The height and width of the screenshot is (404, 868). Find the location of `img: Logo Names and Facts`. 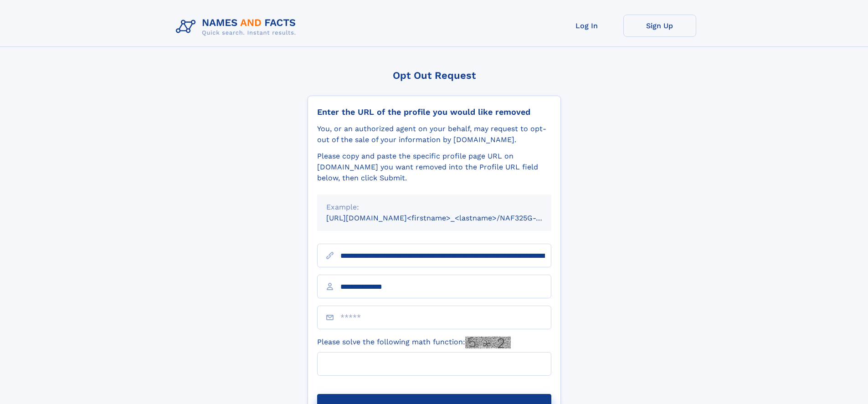

img: Logo Names and Facts is located at coordinates (238, 27).